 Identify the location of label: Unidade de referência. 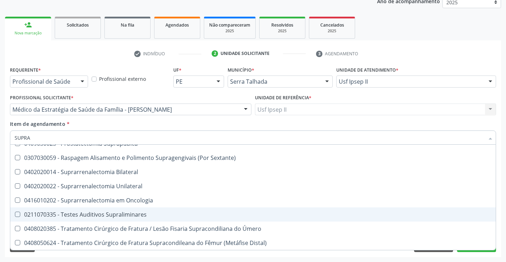
(283, 98).